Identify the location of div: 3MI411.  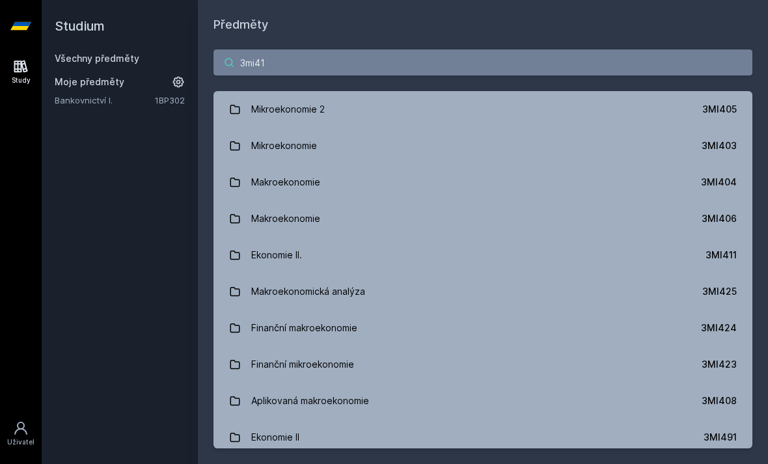
(721, 255).